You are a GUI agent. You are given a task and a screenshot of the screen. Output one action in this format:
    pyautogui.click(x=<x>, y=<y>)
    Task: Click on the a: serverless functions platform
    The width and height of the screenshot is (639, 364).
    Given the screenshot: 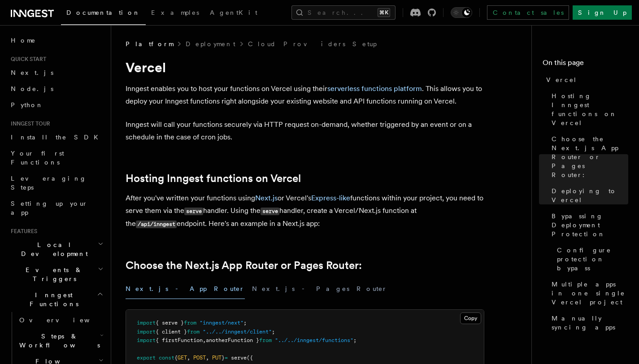 What is the action you would take?
    pyautogui.click(x=374, y=88)
    